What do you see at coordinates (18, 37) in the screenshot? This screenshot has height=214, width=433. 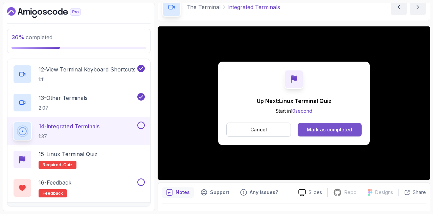 I see `span: 36 %` at bounding box center [18, 37].